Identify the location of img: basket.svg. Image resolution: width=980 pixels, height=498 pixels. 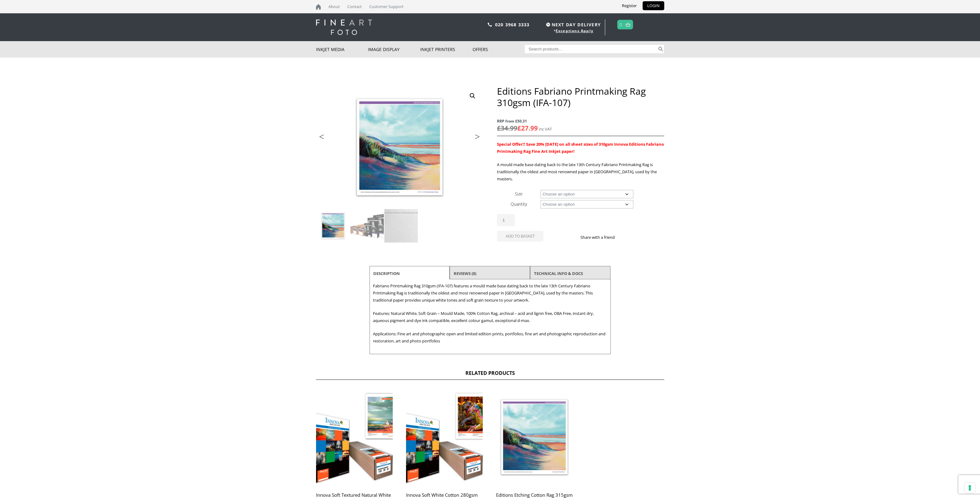
(627, 25).